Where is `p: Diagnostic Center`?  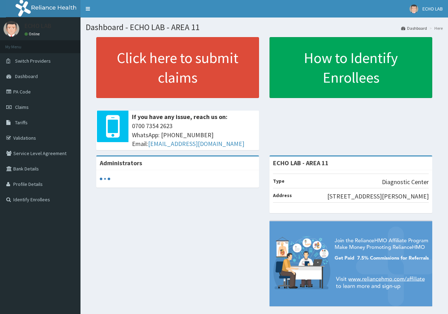
p: Diagnostic Center is located at coordinates (405, 182).